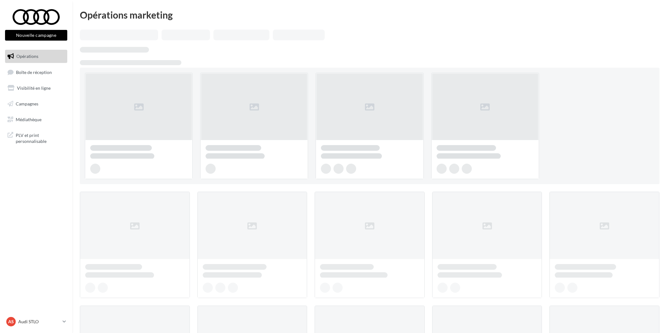 Image resolution: width=667 pixels, height=333 pixels. What do you see at coordinates (36, 88) in the screenshot?
I see `a: Visibilité en ligne` at bounding box center [36, 88].